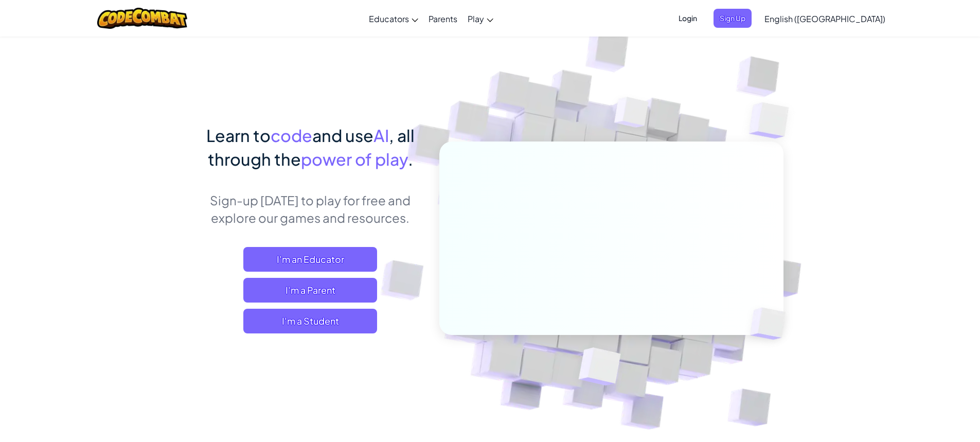 This screenshot has width=980, height=442. Describe the element at coordinates (355, 159) in the screenshot. I see `span: power of play` at that location.